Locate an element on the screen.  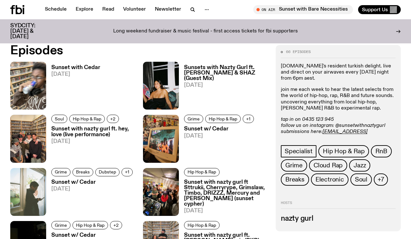
h3: nazty gurl is located at coordinates (339, 219).